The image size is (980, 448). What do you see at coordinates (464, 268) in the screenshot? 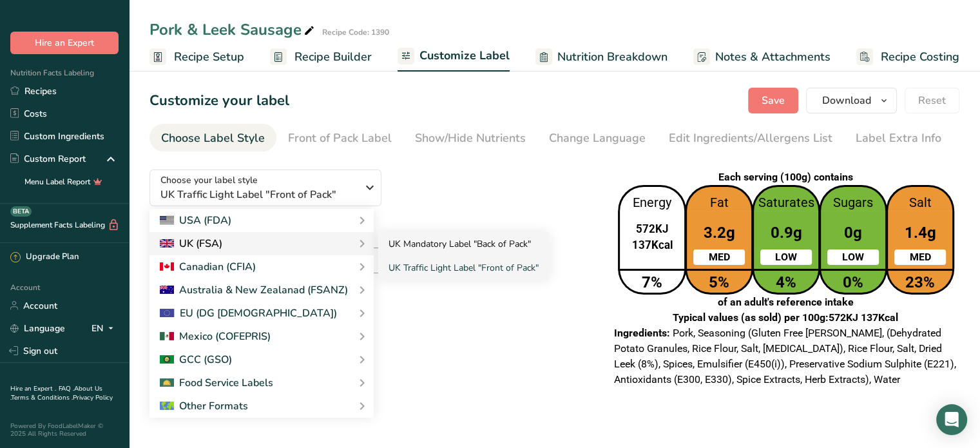
I see `a: UK Traffic Light Label "Front of Pack"` at bounding box center [464, 268].